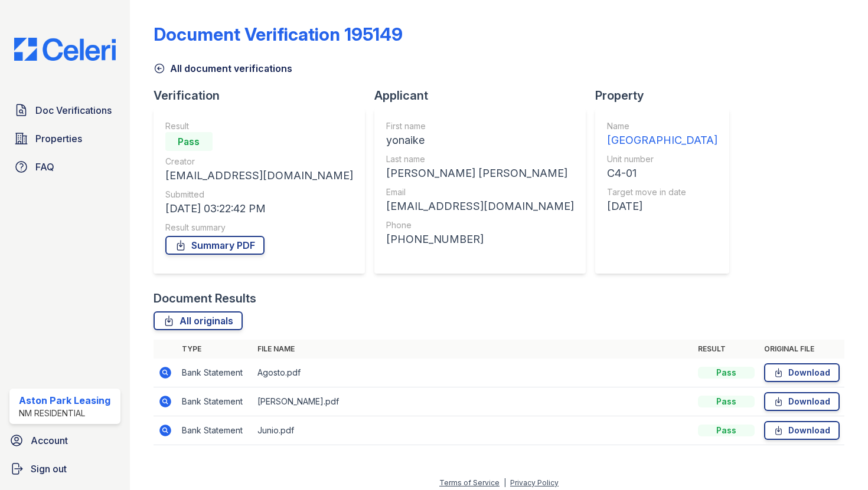 The width and height of the screenshot is (868, 490). What do you see at coordinates (73, 111) in the screenshot?
I see `span: Doc Verifications` at bounding box center [73, 111].